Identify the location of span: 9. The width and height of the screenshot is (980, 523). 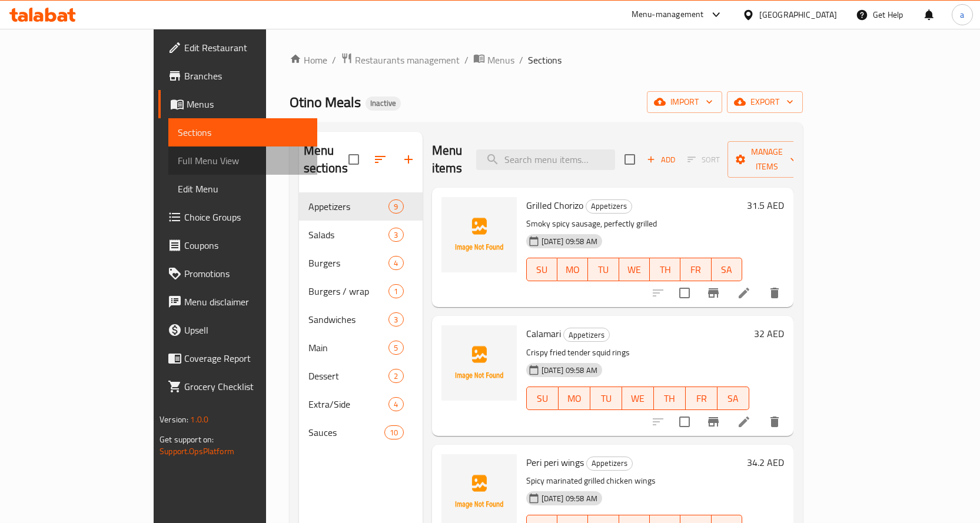
(395, 206).